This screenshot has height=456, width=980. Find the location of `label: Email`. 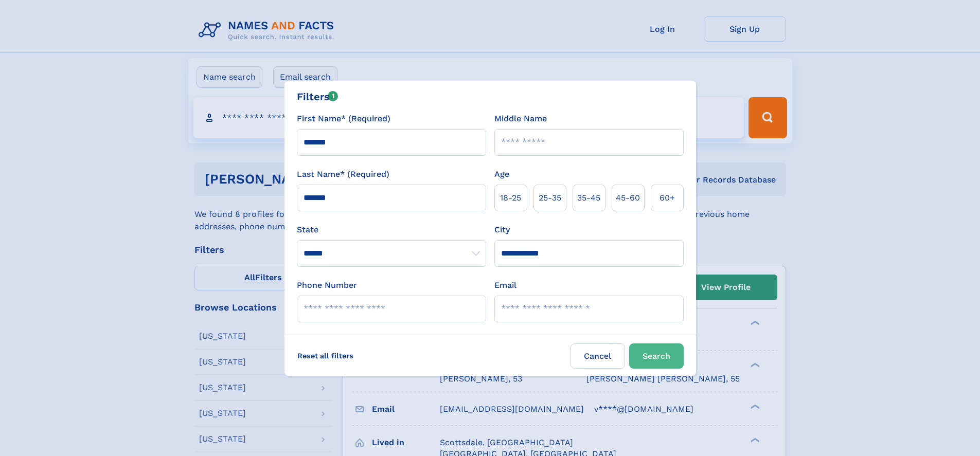

label: Email is located at coordinates (505, 285).